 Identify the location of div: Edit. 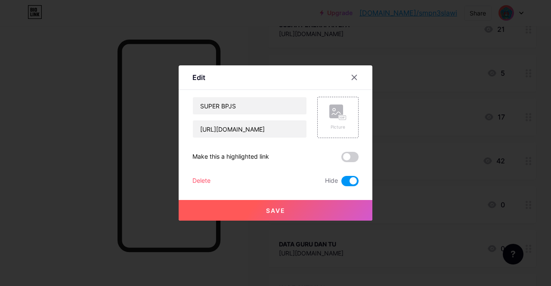
(199, 77).